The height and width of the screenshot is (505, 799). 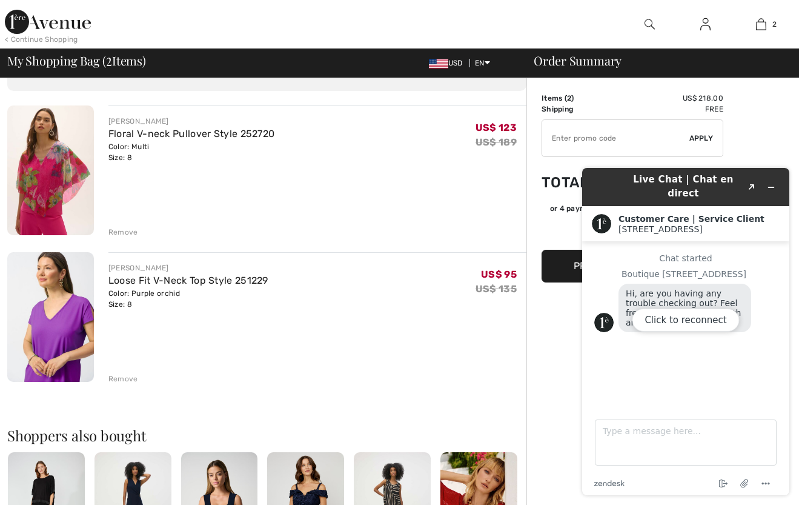 I want to click on h2: Customer Care | Service Client, so click(x=127, y=61).